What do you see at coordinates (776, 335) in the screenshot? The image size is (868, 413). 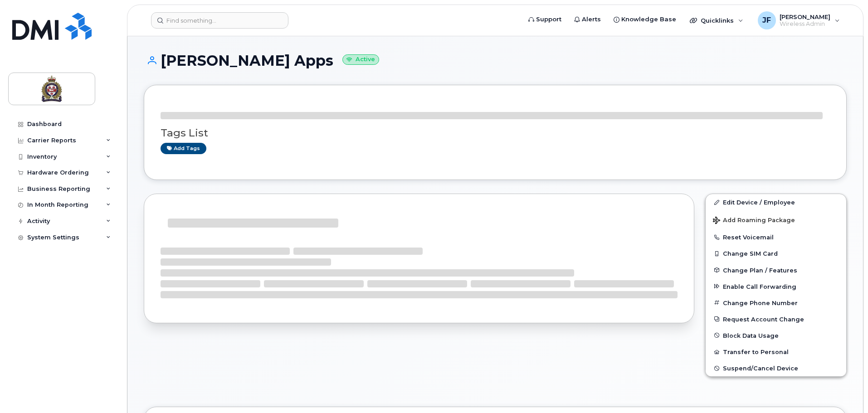 I see `button: Block Data Usage` at bounding box center [776, 335].